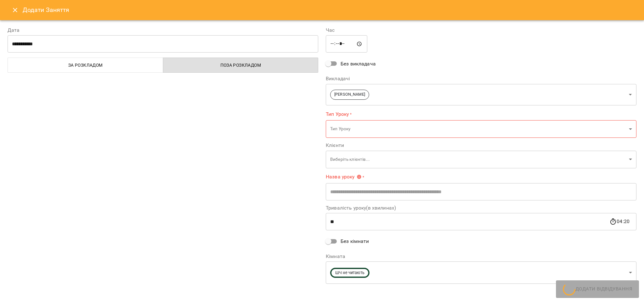  I want to click on span: Поза розкладом, so click(241, 65).